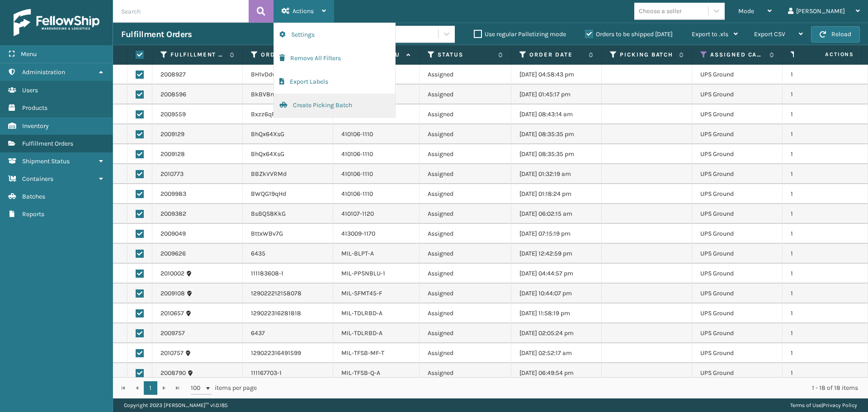  I want to click on span: Administration, so click(43, 72).